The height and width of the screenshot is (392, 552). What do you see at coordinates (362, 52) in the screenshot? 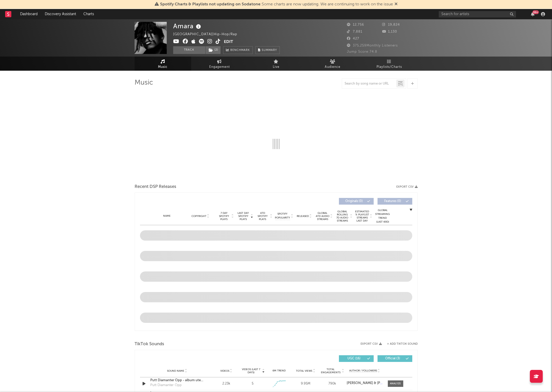
I see `span: Jump Score: 74.8` at bounding box center [362, 52].